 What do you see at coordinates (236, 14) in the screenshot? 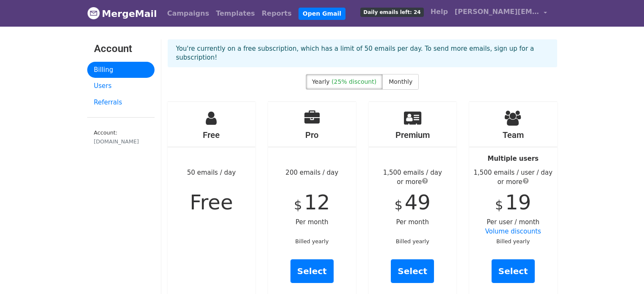
I see `a: Templates` at bounding box center [236, 14].